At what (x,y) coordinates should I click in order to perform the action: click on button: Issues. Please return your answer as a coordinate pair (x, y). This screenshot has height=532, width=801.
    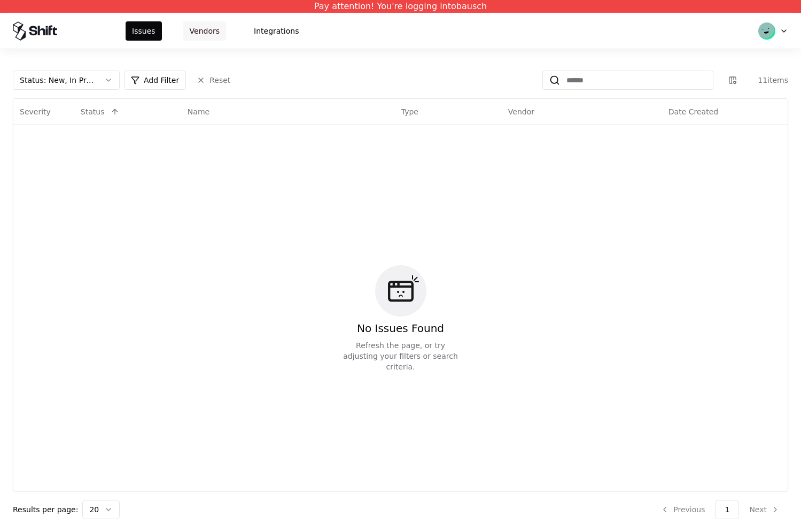
    Looking at the image, I should click on (144, 31).